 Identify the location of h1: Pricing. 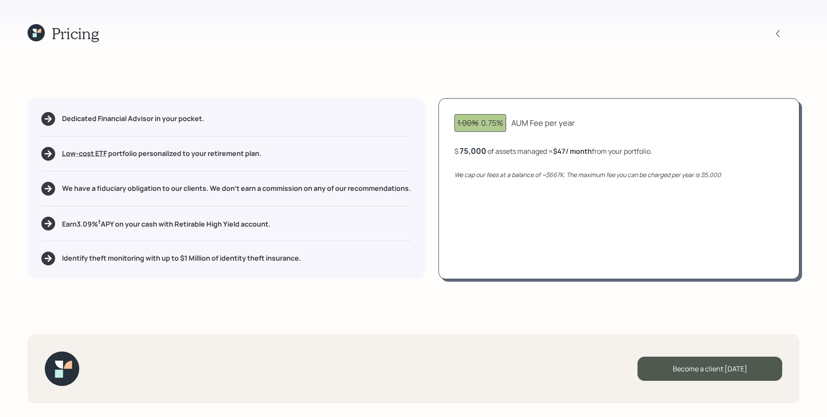
(75, 33).